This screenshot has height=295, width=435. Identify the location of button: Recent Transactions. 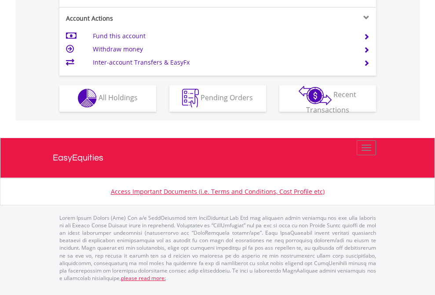
(328, 98).